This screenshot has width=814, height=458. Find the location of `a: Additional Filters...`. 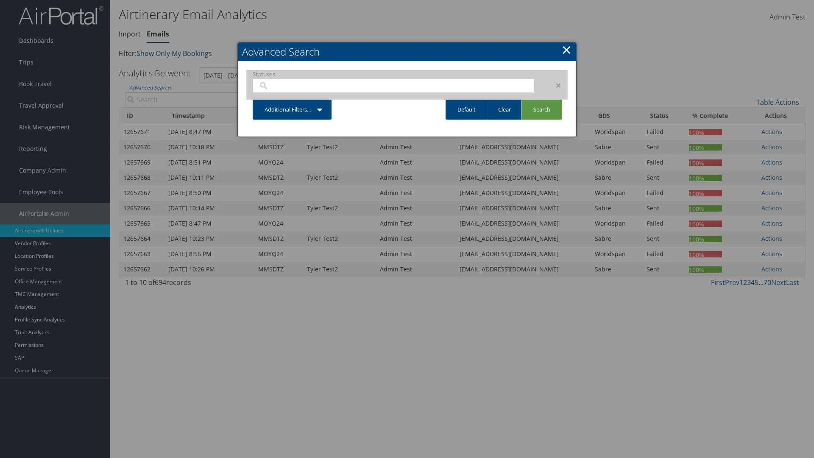

a: Additional Filters... is located at coordinates (292, 109).